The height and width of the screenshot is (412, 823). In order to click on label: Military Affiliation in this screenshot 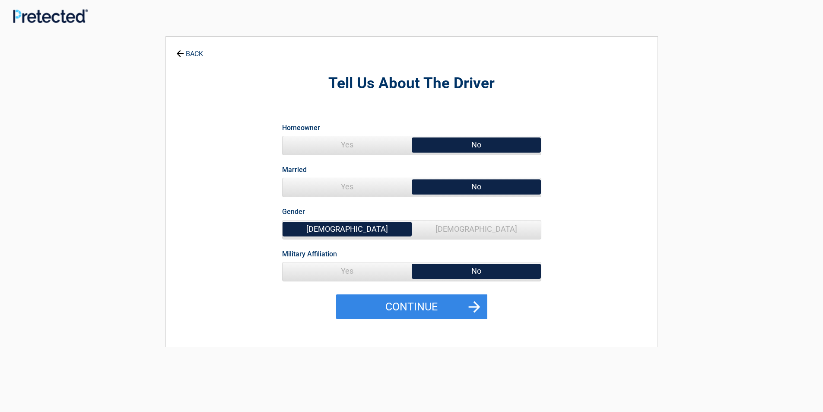, I will do `click(309, 253)`.